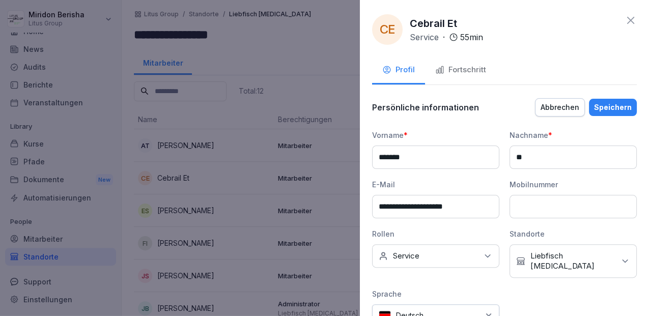  I want to click on div: CE, so click(387, 30).